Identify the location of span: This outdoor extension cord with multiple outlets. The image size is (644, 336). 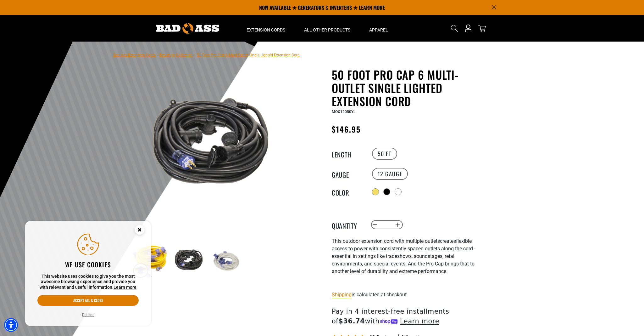
(385, 241).